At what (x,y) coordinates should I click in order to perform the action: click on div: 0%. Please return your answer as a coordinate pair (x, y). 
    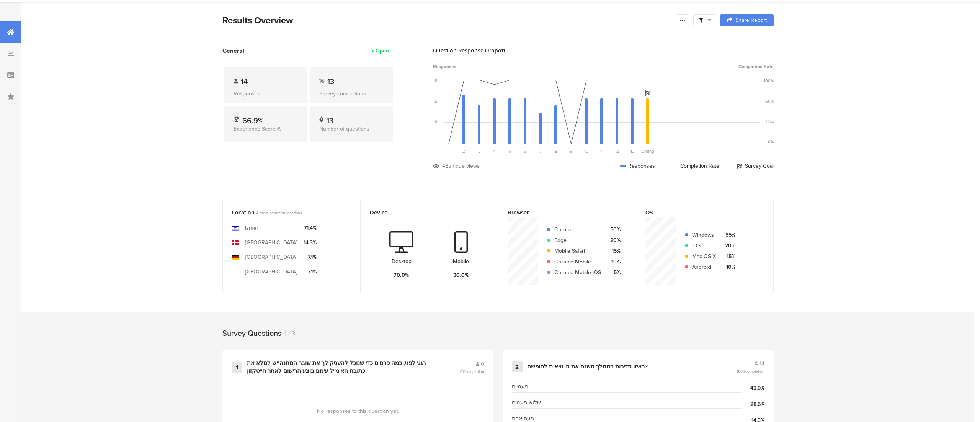
    Looking at the image, I should click on (771, 142).